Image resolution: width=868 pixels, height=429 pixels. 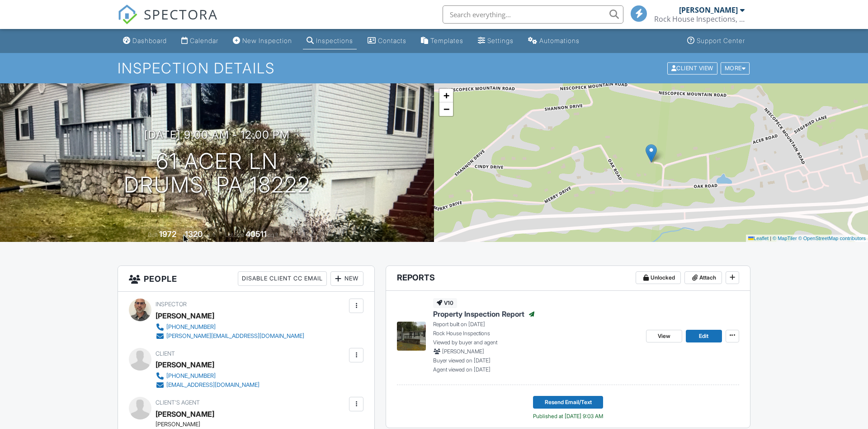 I want to click on h3: People, so click(x=246, y=278).